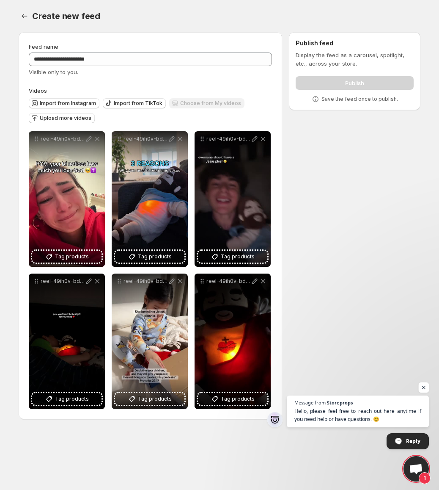 Image resolution: width=439 pixels, height=490 pixels. I want to click on span: Reply, so click(414, 441).